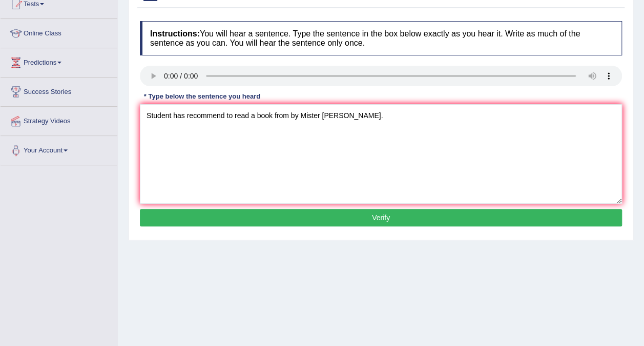  Describe the element at coordinates (59, 149) in the screenshot. I see `a: Your Account` at that location.